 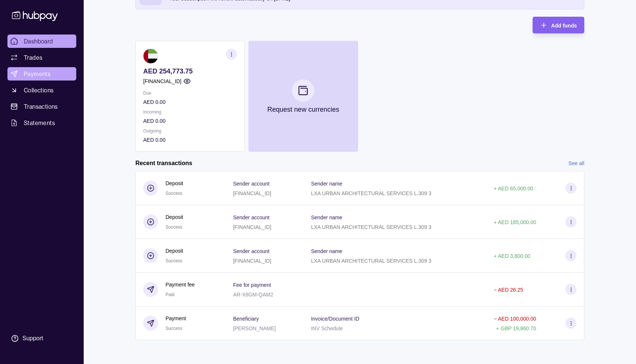 What do you see at coordinates (516, 329) in the screenshot?
I see `p: + GBP 19,860.70` at bounding box center [516, 329].